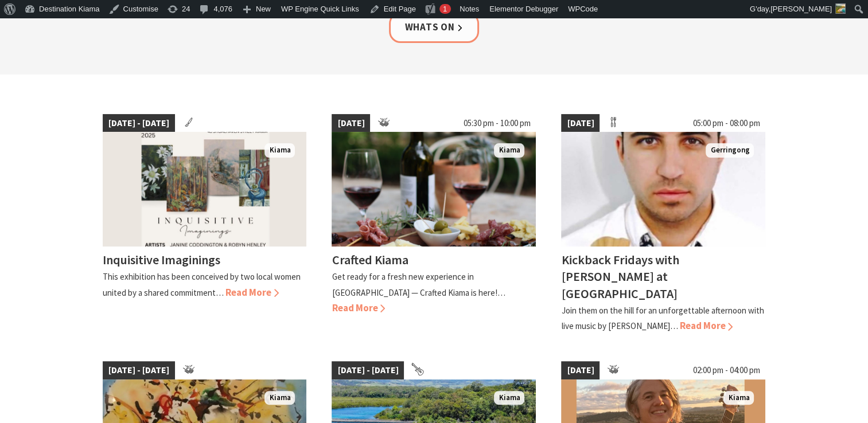 Image resolution: width=868 pixels, height=423 pixels. Describe the element at coordinates (496, 123) in the screenshot. I see `span: 05:30 pm - 10:00 pm` at that location.